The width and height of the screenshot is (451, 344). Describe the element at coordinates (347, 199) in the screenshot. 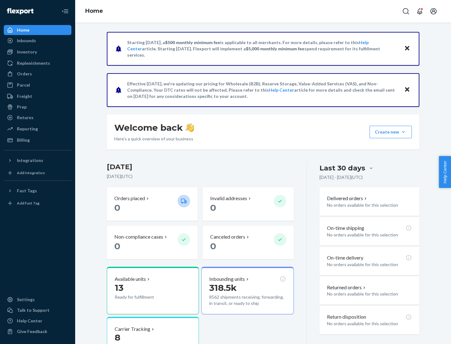

I see `button: Delivered orders` at that location.